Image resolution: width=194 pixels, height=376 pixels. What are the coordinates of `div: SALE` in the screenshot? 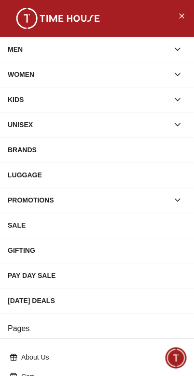 It's located at (97, 225).